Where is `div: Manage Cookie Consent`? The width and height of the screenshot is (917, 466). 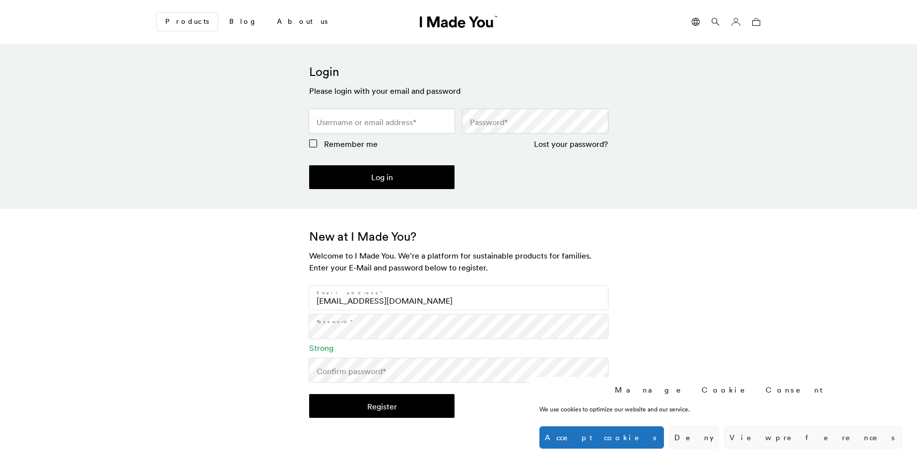 div: Manage Cookie Consent is located at coordinates (721, 389).